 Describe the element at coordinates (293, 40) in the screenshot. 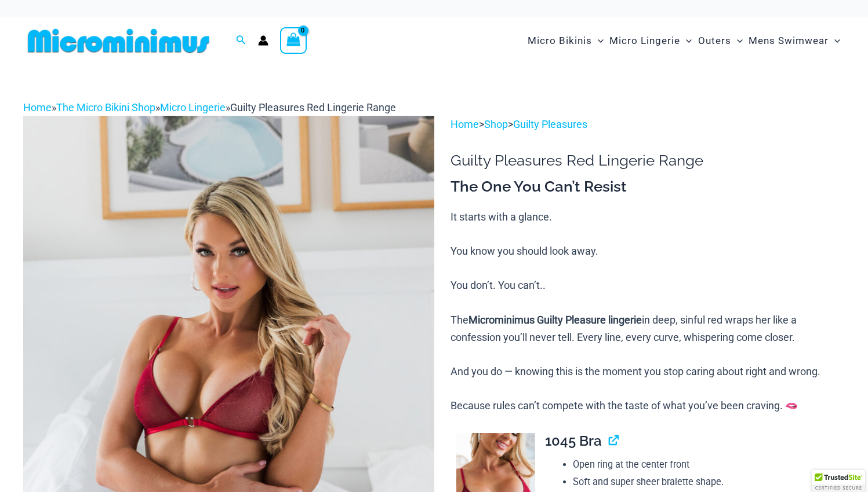

I see `a: View Shopping Cart, empty` at that location.